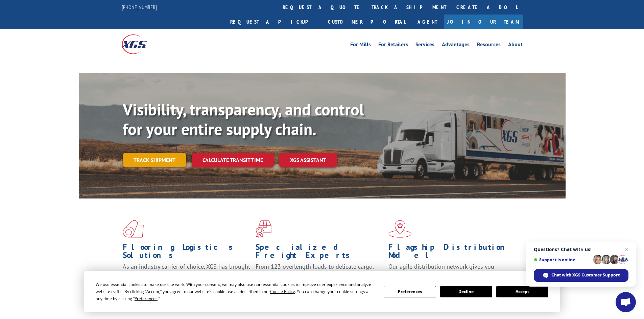  I want to click on a: For Retailers, so click(393, 45).